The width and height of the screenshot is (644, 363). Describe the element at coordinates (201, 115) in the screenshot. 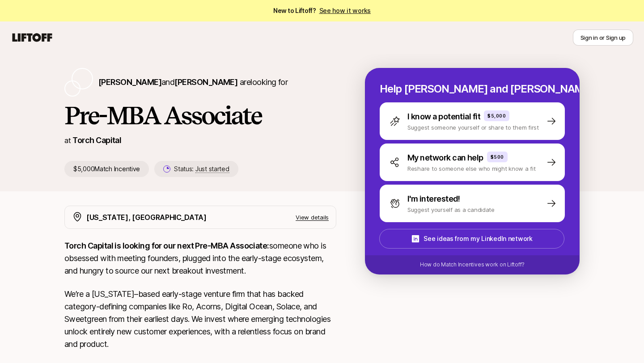

I see `h1: Pre-MBA Associate` at that location.